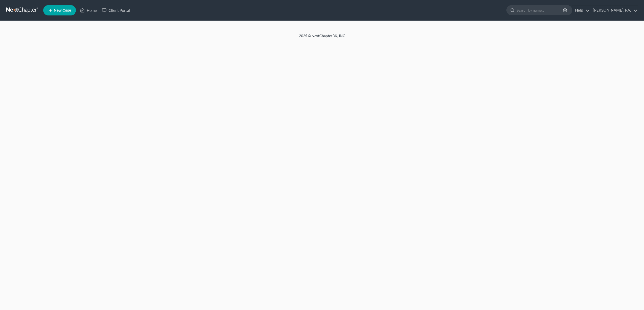  I want to click on input: Search by name..., so click(540, 10).